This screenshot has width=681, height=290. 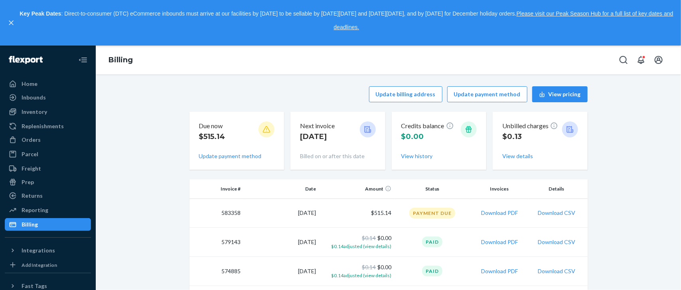 I want to click on button: View history, so click(x=417, y=156).